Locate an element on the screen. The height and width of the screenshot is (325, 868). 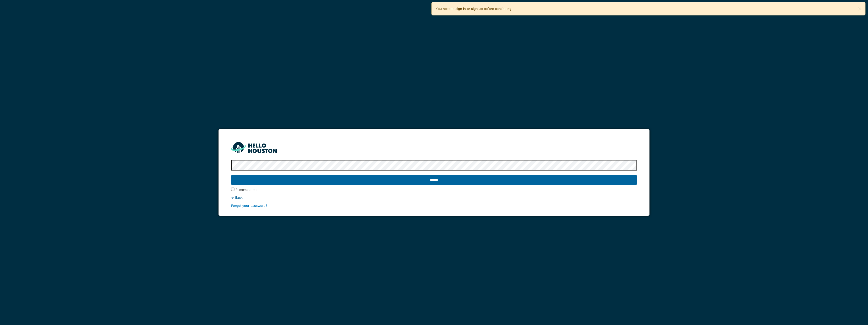
div: You need to sign in or sign up before continuing. is located at coordinates (648, 8).